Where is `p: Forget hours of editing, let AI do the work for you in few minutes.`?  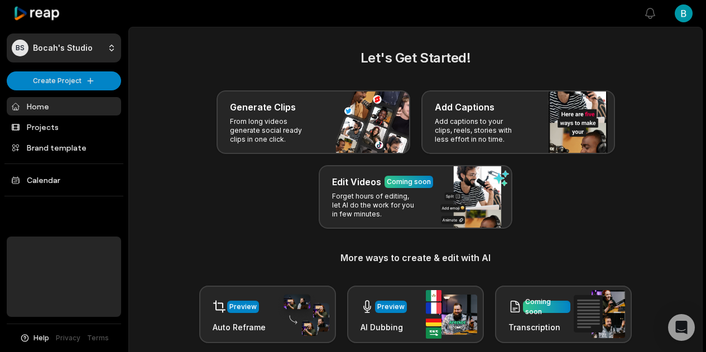 p: Forget hours of editing, let AI do the work for you in few minutes. is located at coordinates (375, 205).